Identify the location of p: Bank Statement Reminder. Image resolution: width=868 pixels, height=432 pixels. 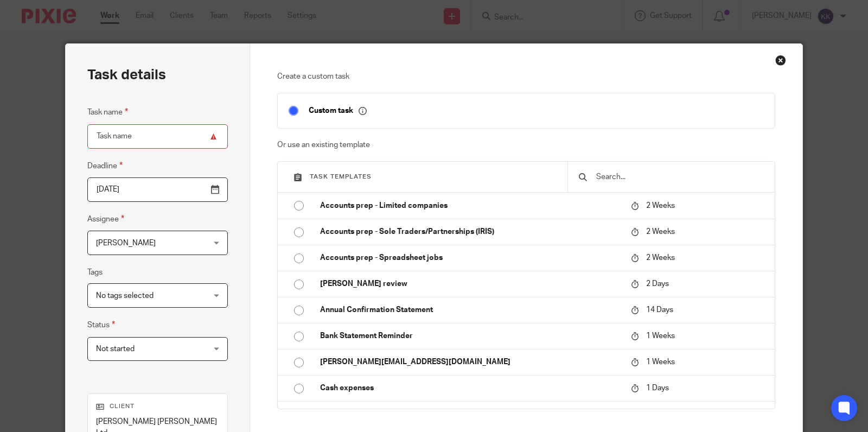
(470, 336).